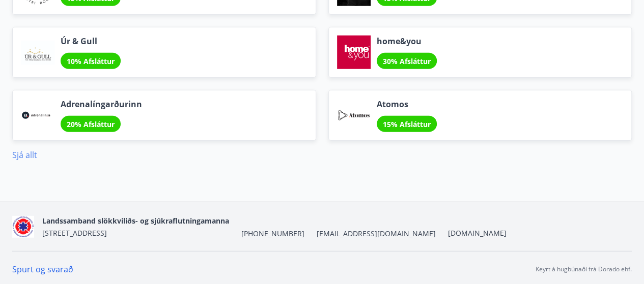 This screenshot has width=644, height=284. What do you see at coordinates (407, 104) in the screenshot?
I see `span: Atomos` at bounding box center [407, 104].